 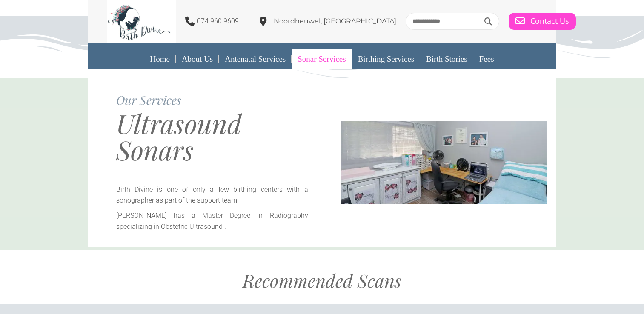 What do you see at coordinates (386, 59) in the screenshot?
I see `a: Birthing Services` at bounding box center [386, 59].